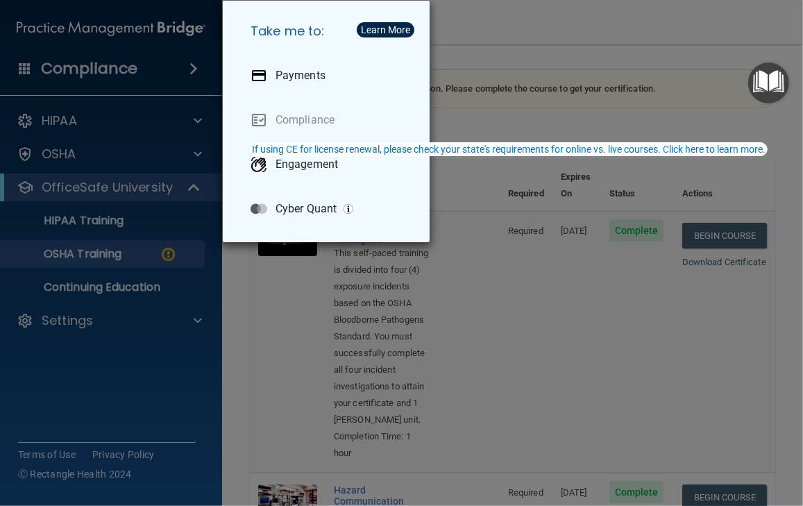 The height and width of the screenshot is (506, 803). Describe the element at coordinates (509, 149) in the screenshot. I see `div: If using CE for license renewal, please check your state's requirements for online vs. live cours...` at that location.